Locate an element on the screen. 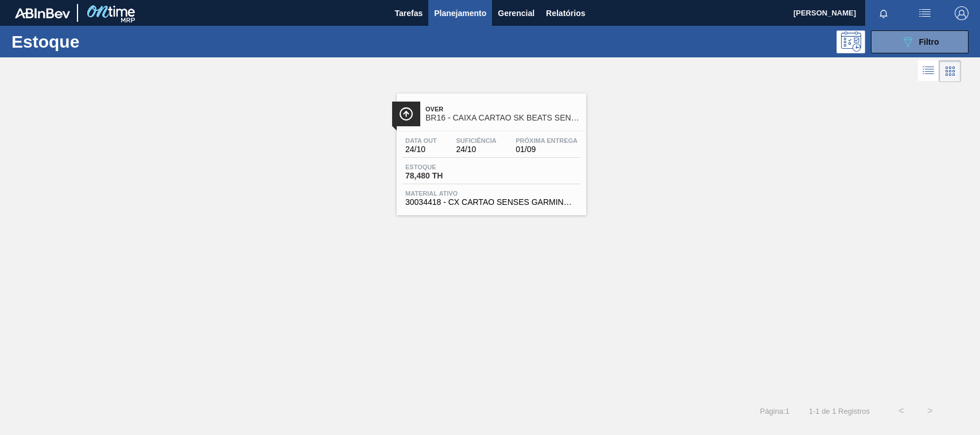  a: ÍconeOverBR16 - CAIXA CARTAO SK BEATS SENSES 269ML LNC6Data out24/10Suficiência24/10Próxima Entre... is located at coordinates (490, 150).